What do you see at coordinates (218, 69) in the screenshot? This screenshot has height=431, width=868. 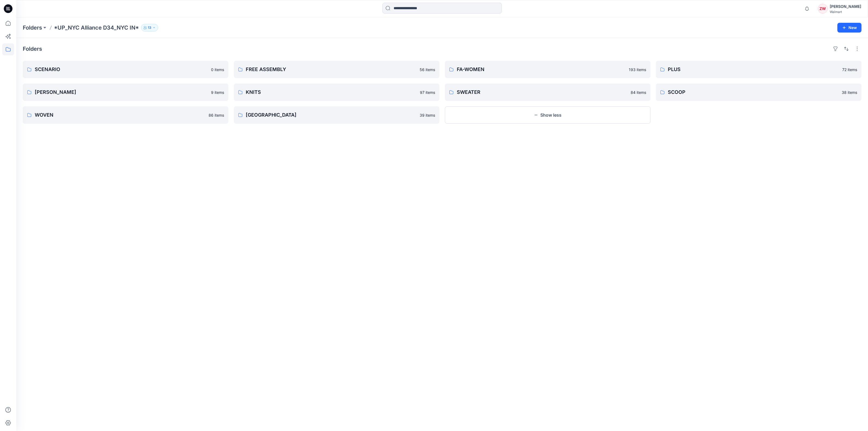 I see `p: 0 items` at bounding box center [218, 69].